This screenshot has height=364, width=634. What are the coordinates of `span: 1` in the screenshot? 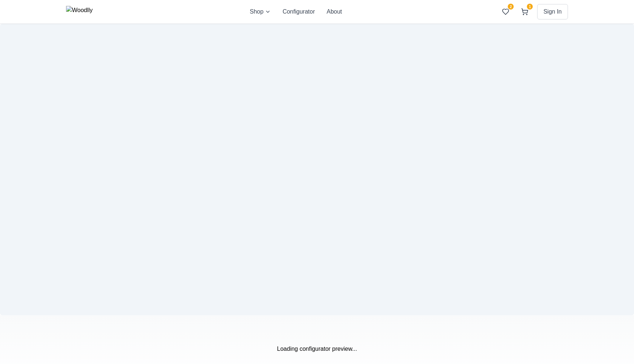 It's located at (530, 7).